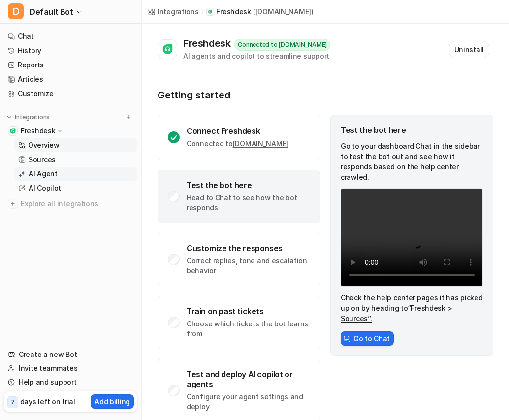 This screenshot has width=509, height=420. Describe the element at coordinates (248, 203) in the screenshot. I see `p: Head to Chat to see how the bot responds` at that location.